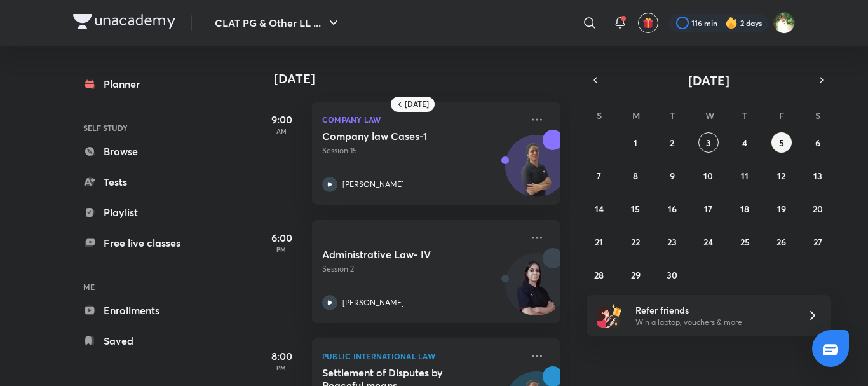 The image size is (868, 386). What do you see at coordinates (599, 115) in the screenshot?
I see `abbr: Sunday` at bounding box center [599, 115].